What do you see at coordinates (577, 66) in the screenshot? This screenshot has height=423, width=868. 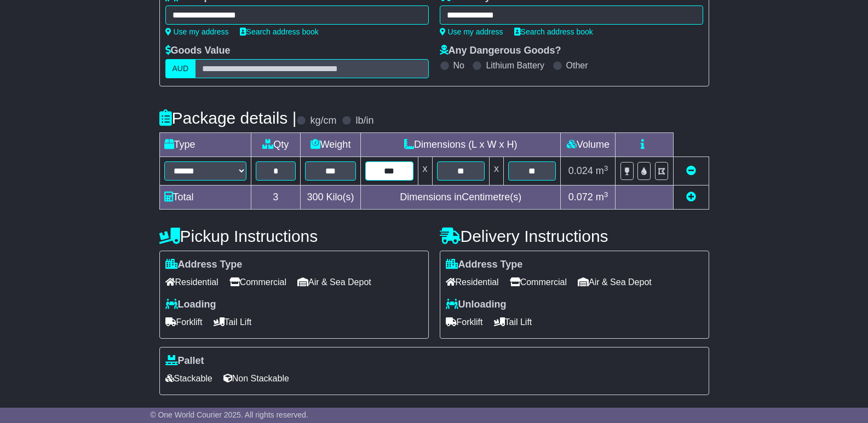 I see `label: Other` at bounding box center [577, 66].